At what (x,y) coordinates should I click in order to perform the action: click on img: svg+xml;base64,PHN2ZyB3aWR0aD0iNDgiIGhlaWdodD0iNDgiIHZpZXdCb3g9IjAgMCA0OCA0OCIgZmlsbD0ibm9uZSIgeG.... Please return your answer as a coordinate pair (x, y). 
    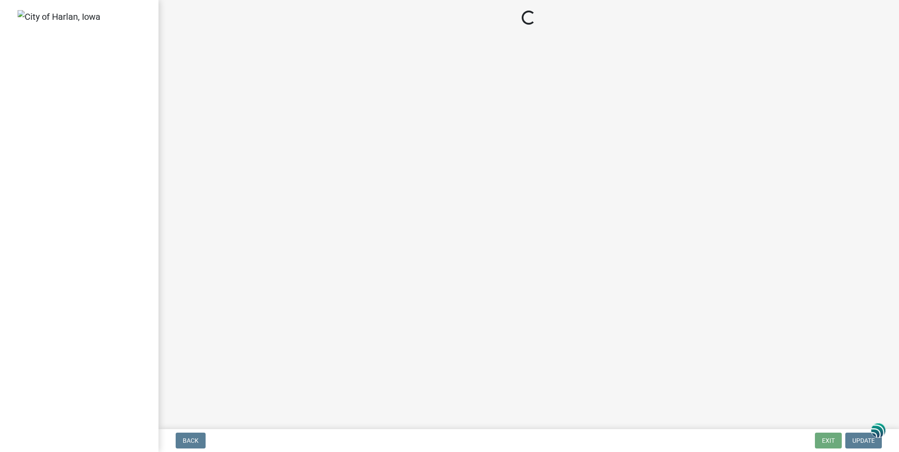
    Looking at the image, I should click on (878, 430).